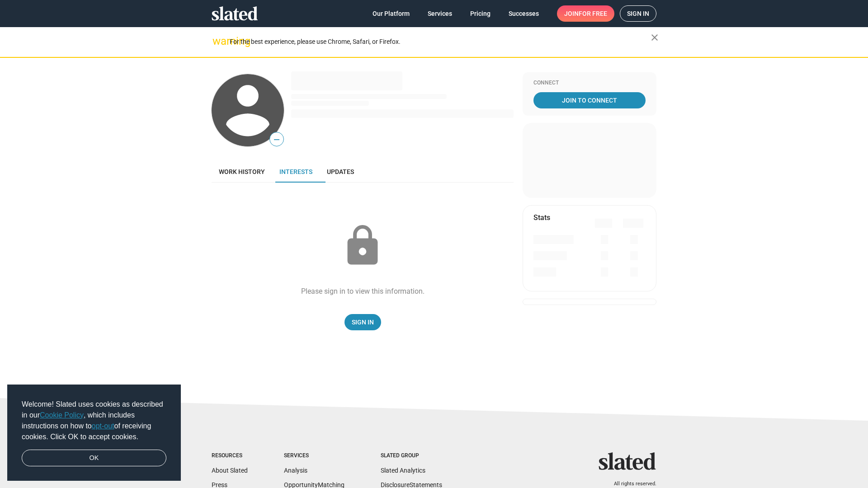 The width and height of the screenshot is (868, 488). Describe the element at coordinates (103, 425) in the screenshot. I see `a: opt-out` at that location.